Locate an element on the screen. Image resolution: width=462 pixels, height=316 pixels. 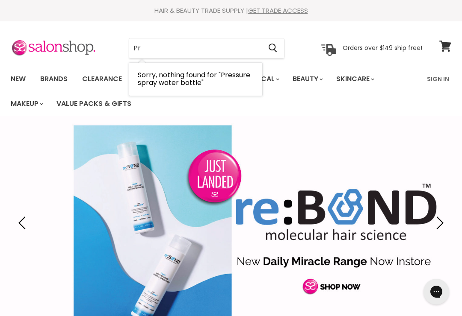
a: Value Packs & Gifts is located at coordinates (94, 104).